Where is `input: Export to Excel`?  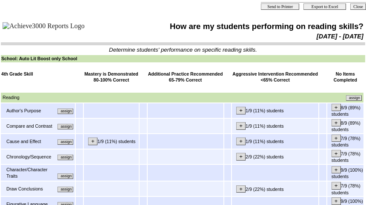 input: Export to Excel is located at coordinates (325, 6).